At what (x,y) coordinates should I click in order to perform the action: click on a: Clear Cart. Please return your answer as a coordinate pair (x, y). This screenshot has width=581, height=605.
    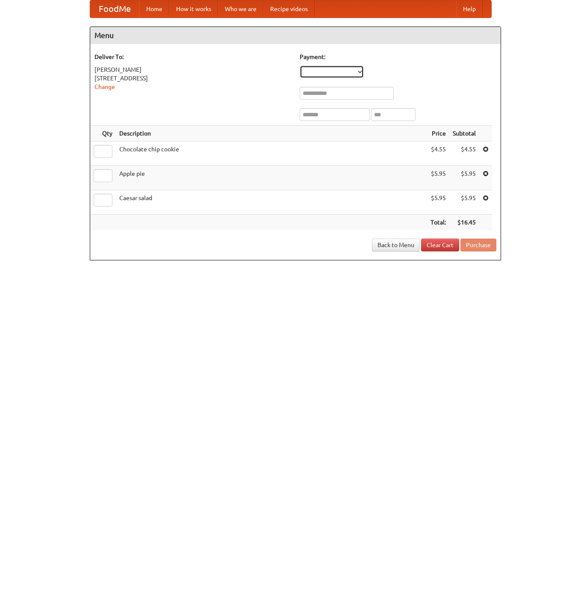
    Looking at the image, I should click on (440, 245).